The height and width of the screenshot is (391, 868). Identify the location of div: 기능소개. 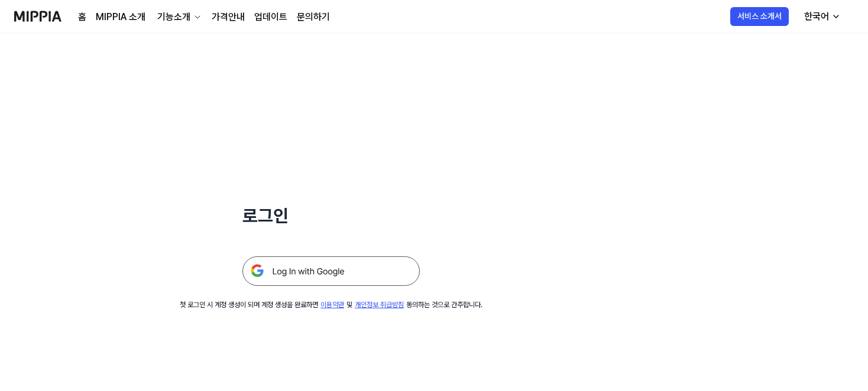
(174, 17).